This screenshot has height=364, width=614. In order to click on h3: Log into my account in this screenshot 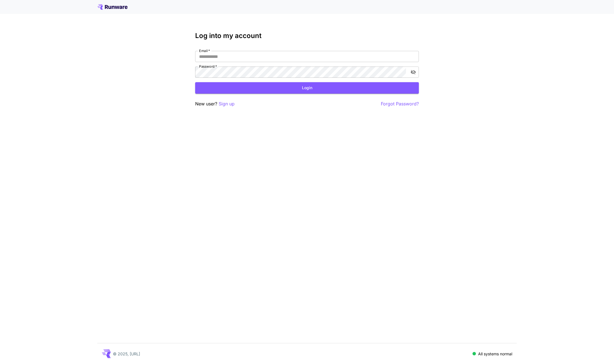, I will do `click(307, 36)`.